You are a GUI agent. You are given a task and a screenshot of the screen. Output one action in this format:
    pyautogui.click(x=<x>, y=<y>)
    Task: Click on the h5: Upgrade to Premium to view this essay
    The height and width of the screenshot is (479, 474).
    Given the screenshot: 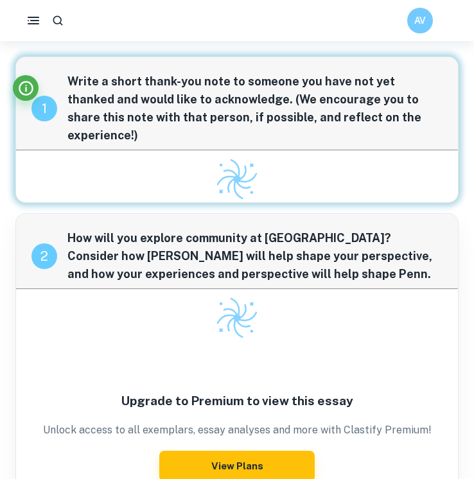 What is the action you would take?
    pyautogui.click(x=237, y=401)
    